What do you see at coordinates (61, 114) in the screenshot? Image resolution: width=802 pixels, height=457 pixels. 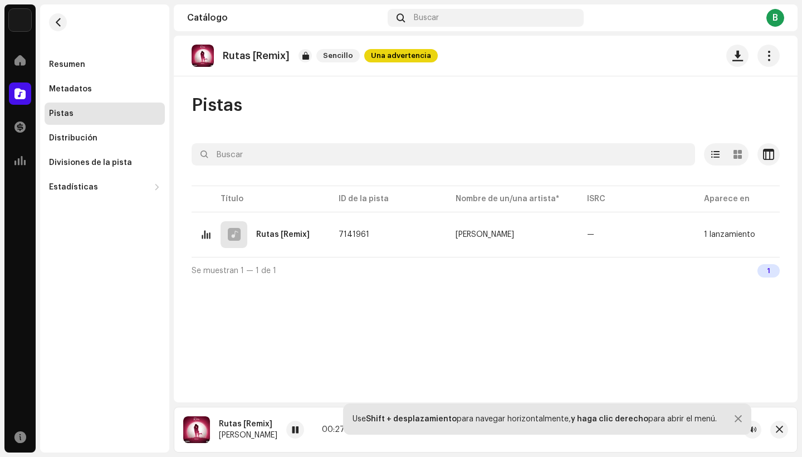 I see `div: Pistas` at bounding box center [61, 114].